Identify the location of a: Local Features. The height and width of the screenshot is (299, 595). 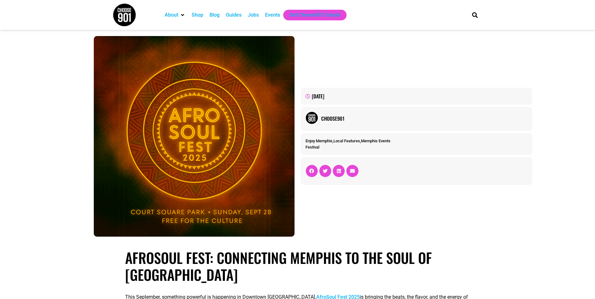
(347, 141).